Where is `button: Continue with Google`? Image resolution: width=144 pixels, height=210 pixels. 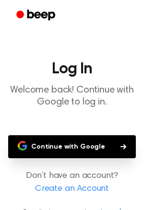
button: Continue with Google is located at coordinates (72, 147).